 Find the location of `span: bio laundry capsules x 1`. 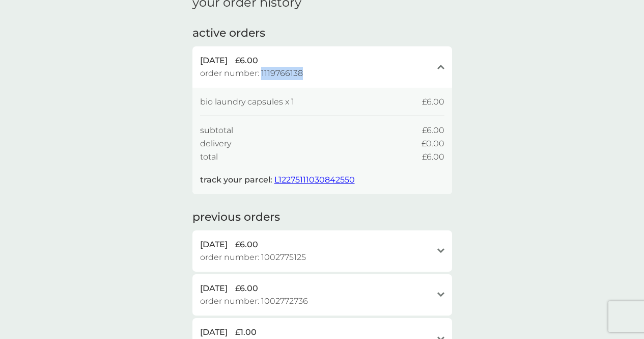

span: bio laundry capsules x 1 is located at coordinates (247, 102).